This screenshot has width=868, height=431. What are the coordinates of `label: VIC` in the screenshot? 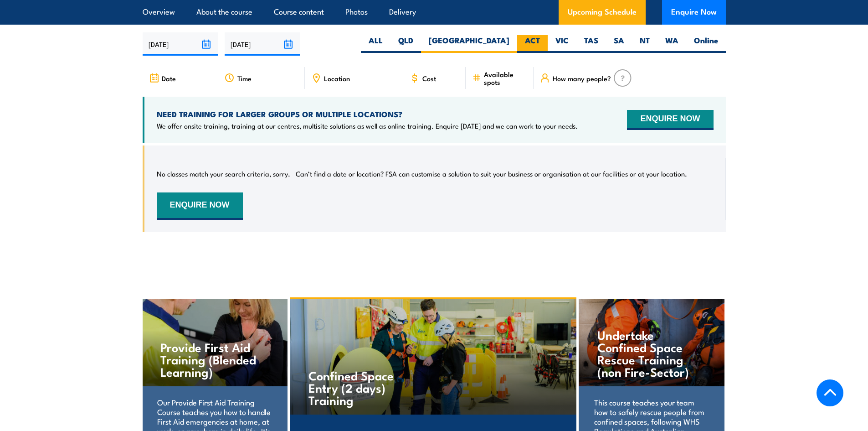 It's located at (562, 44).